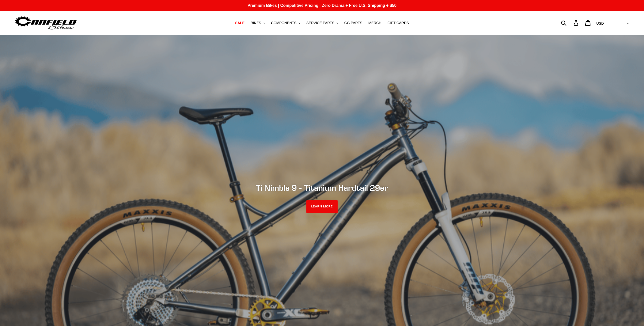  Describe the element at coordinates (257, 23) in the screenshot. I see `button: BIKES` at that location.